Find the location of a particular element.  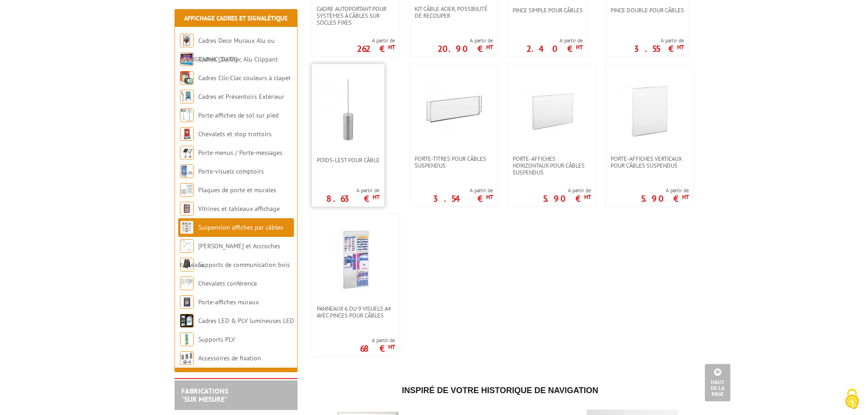

a: Chevalets conférence is located at coordinates (228, 284).